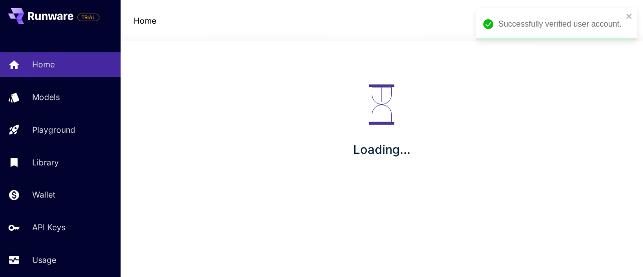  What do you see at coordinates (145, 21) in the screenshot?
I see `a: Home` at bounding box center [145, 21].